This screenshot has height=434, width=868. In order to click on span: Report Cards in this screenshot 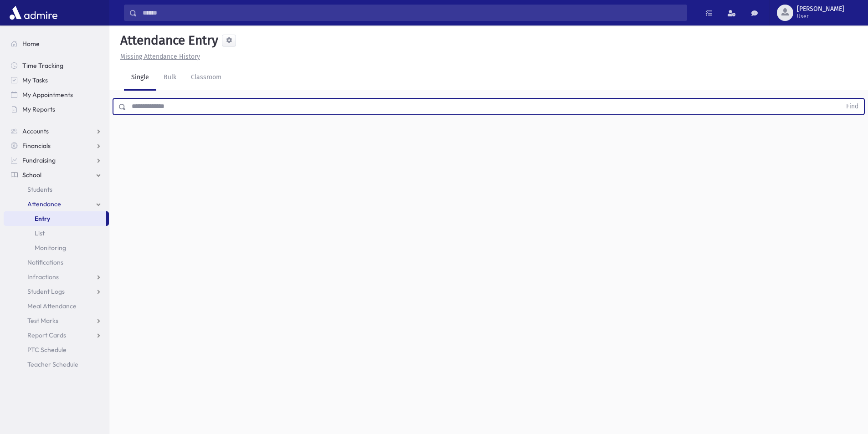, I will do `click(46, 335)`.